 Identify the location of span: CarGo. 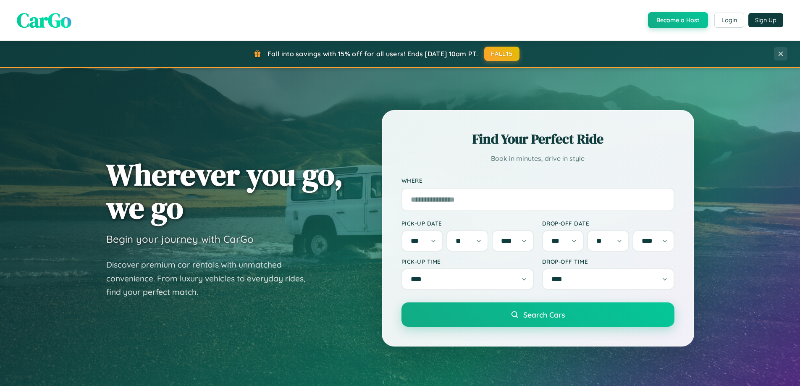
(44, 20).